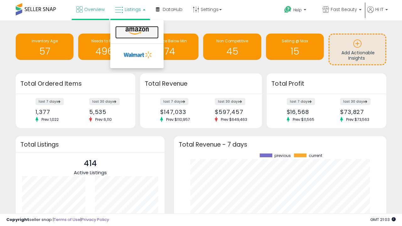  I want to click on span: previous, so click(283, 156).